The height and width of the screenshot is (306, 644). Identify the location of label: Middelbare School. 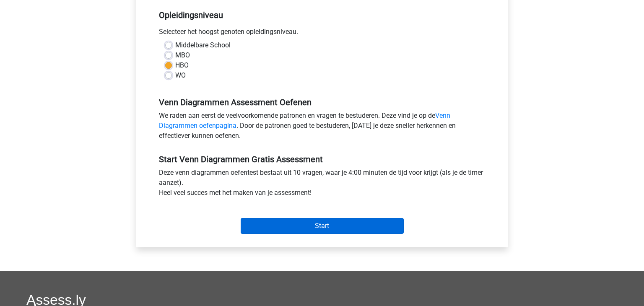
(203, 45).